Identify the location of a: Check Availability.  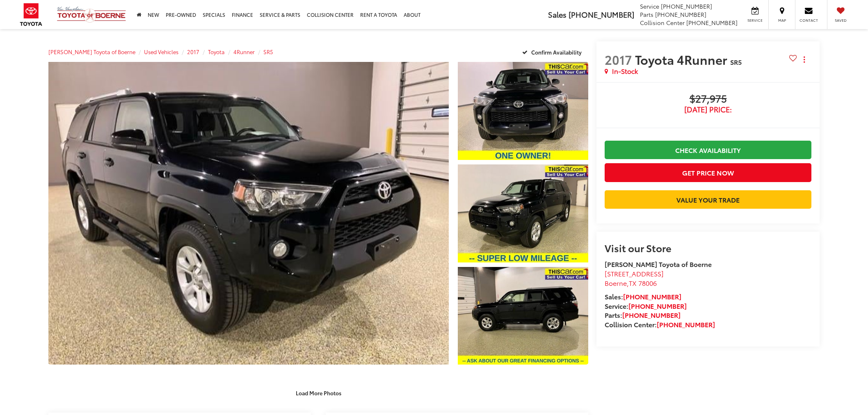
(707, 150).